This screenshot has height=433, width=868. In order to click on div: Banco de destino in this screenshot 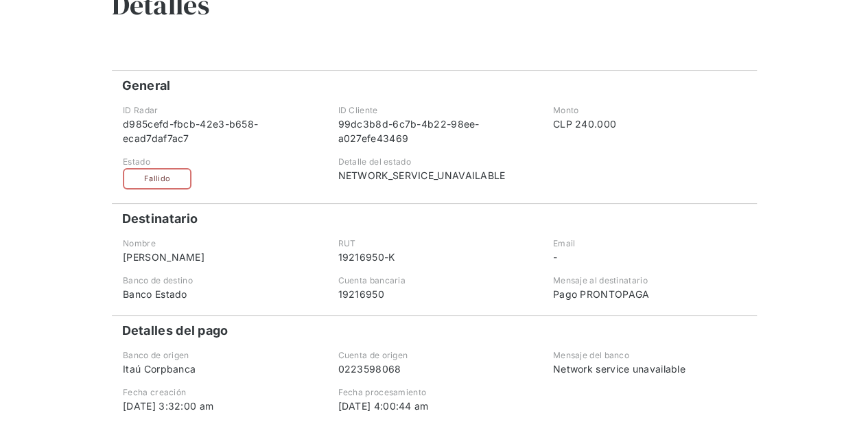, I will do `click(219, 281)`.